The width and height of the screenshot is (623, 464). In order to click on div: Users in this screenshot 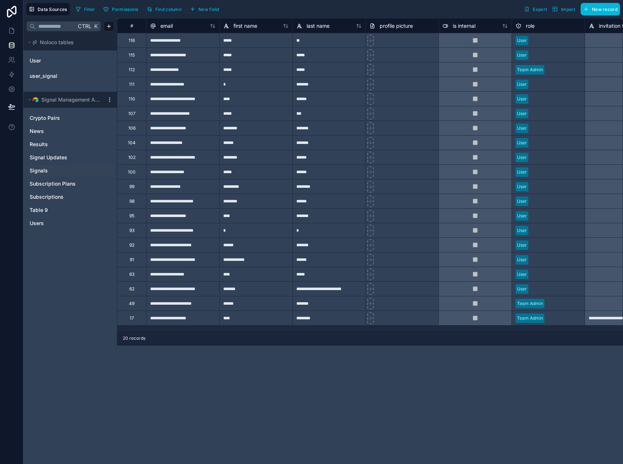, I will do `click(70, 223)`.